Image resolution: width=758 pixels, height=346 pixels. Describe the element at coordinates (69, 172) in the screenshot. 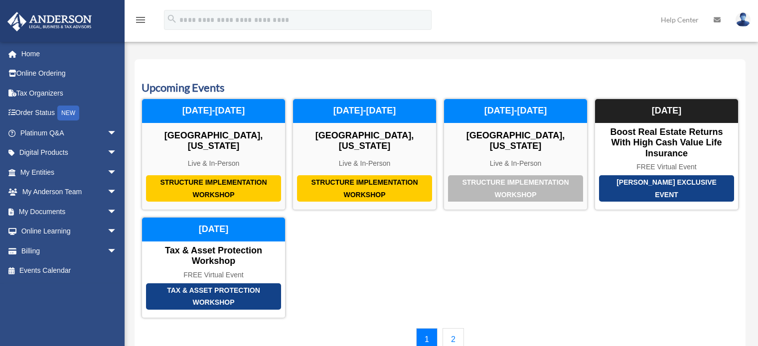

I see `a: My Entitiesarrow_drop_down` at that location.